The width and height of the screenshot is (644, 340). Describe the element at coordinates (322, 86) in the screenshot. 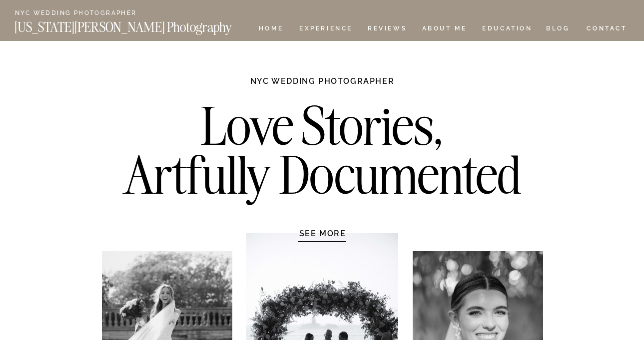

I see `h1: NYC WEDDING PHOTOGRAPHER` at that location.